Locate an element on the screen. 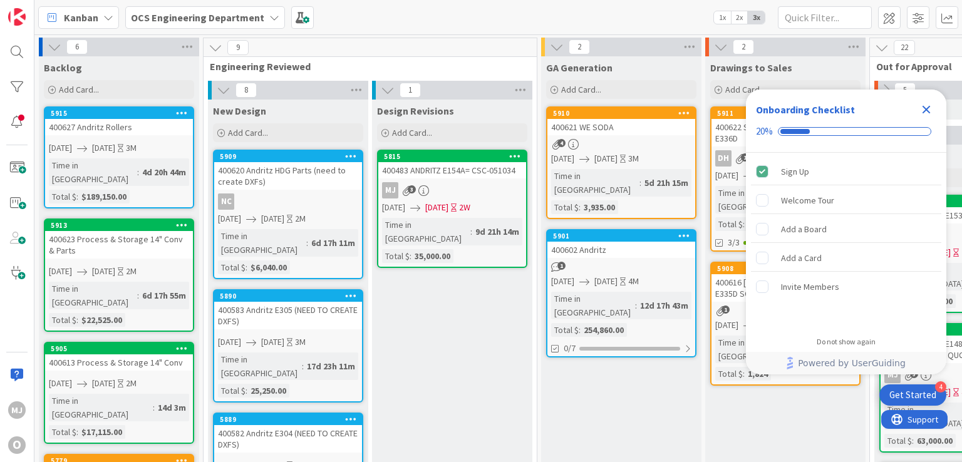  div: 5910 is located at coordinates (624, 113).